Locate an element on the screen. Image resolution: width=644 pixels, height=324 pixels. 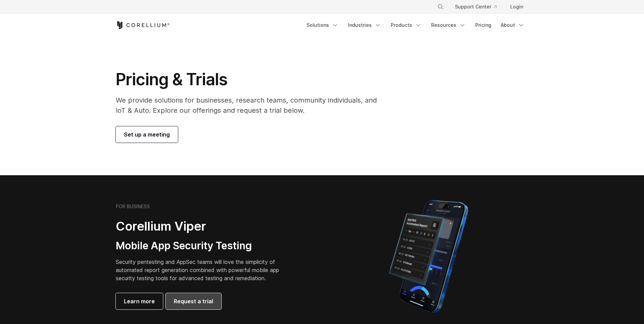
a: Set up a meeting is located at coordinates (147, 134).